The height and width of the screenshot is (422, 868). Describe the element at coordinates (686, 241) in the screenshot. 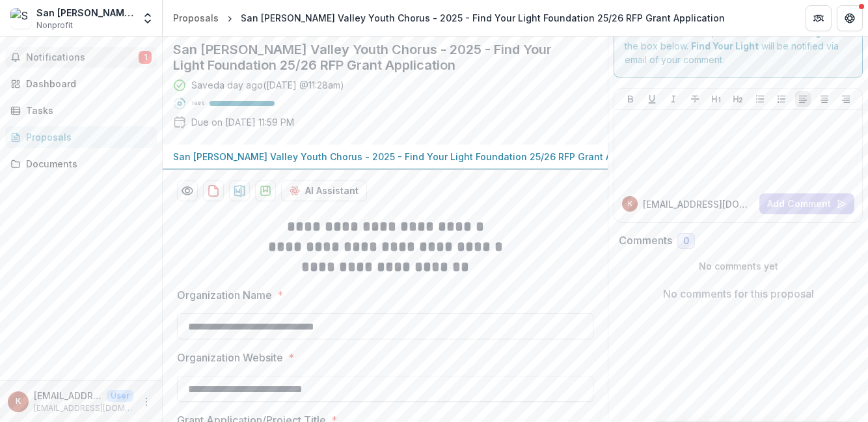

I see `span: 0` at that location.